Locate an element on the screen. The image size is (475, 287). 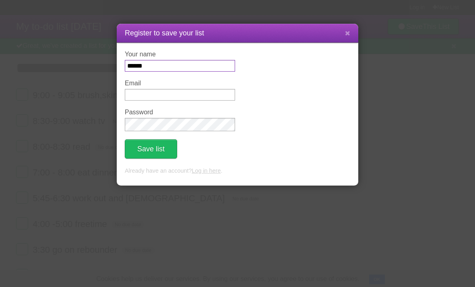
h1: Register to save your list is located at coordinates (237, 33).